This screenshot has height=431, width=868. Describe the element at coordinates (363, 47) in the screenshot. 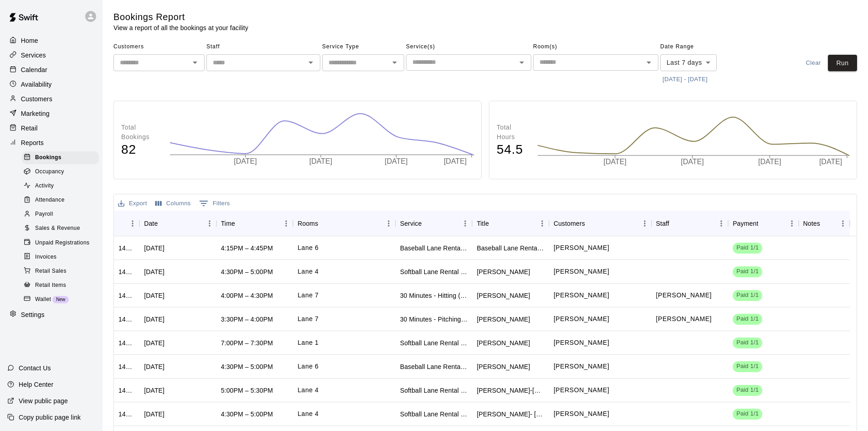

I see `span: Service Type` at that location.